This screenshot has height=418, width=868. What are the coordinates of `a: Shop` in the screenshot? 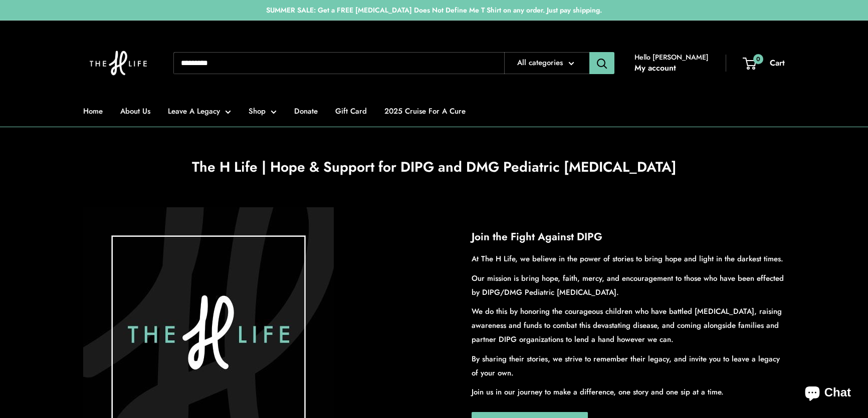 It's located at (263, 111).